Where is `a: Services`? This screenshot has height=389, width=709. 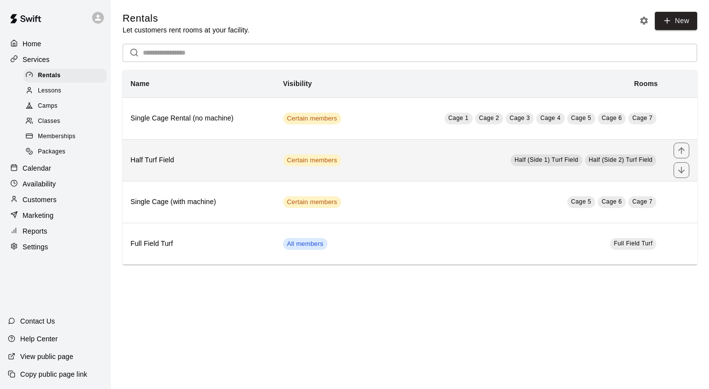
a: Services is located at coordinates (55, 60).